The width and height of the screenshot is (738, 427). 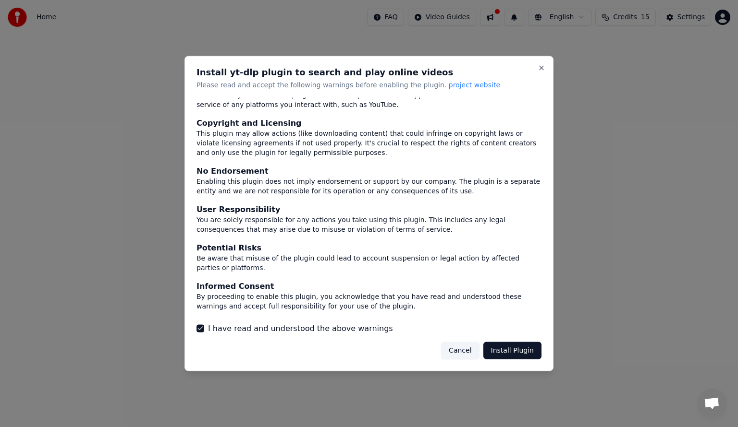 What do you see at coordinates (369, 209) in the screenshot?
I see `div: User Responsibility` at bounding box center [369, 209].